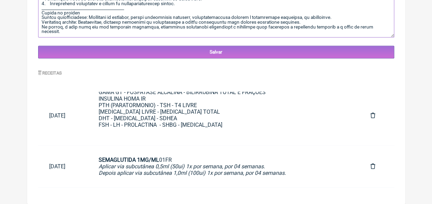 The height and width of the screenshot is (204, 432). I want to click on a: SEMAGLUTIDA 1MG/ML01FRAplicar via subcutânea 0,5ml (50ui) 1x por semana, por 04 semanas.Depois ap..., so click(223, 166).